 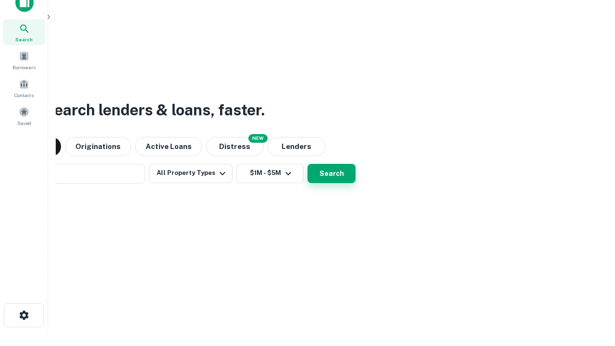 I want to click on button: Search, so click(x=332, y=174).